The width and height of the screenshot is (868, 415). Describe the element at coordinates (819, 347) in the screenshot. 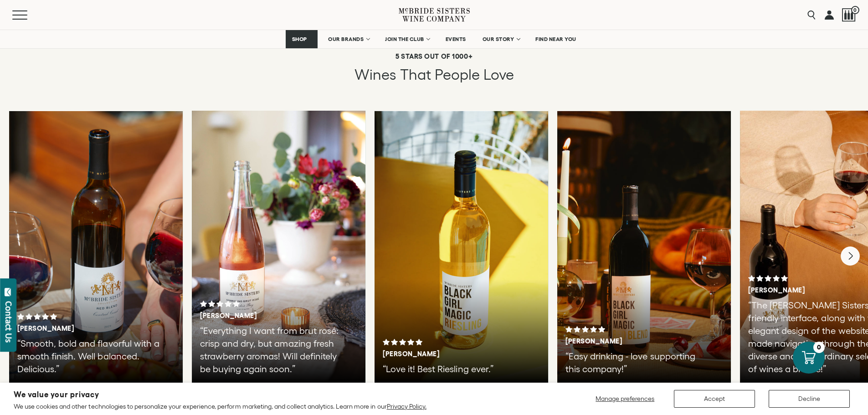

I see `div: 0` at that location.